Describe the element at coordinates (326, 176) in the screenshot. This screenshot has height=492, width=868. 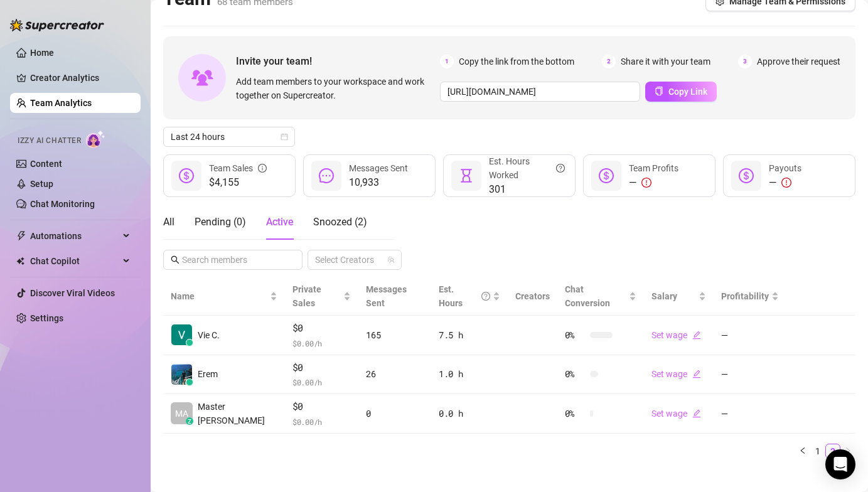
I see `span: message` at that location.